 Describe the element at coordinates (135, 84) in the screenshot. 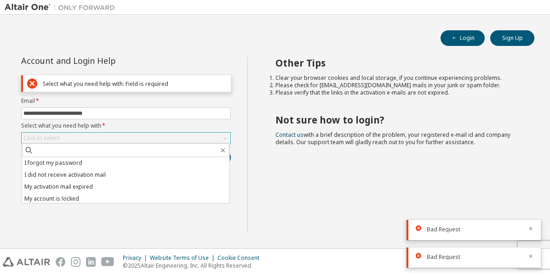

I see `div: Select what you need help with: Field is required` at that location.